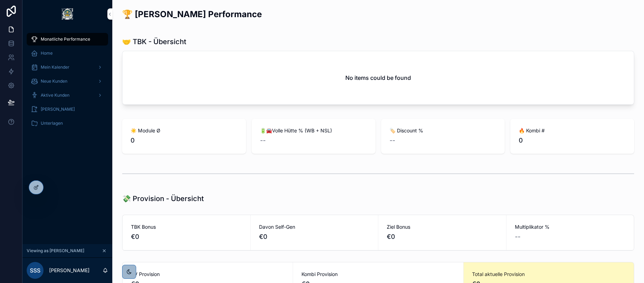 The width and height of the screenshot is (644, 283). What do you see at coordinates (572, 131) in the screenshot?
I see `span: 🔥 Kombi #` at bounding box center [572, 131].